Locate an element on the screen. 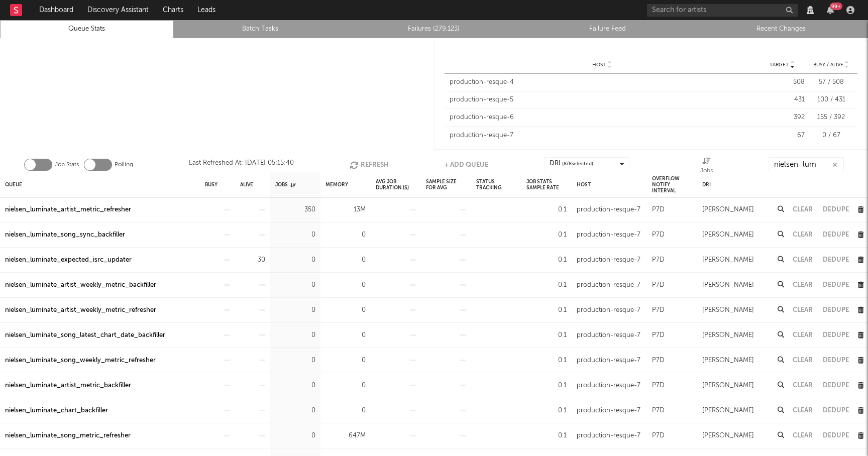  div: nielsen_luminate_expected_isrc_updater is located at coordinates (68, 260).